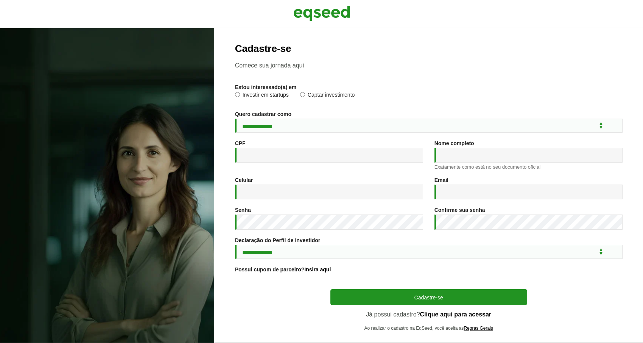  Describe the element at coordinates (528, 167) in the screenshot. I see `div: Exatamente como está no seu documento oficial` at that location.